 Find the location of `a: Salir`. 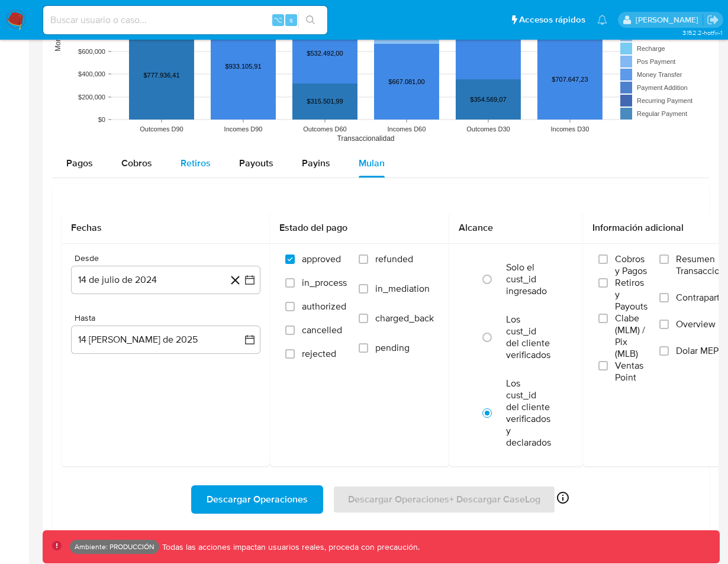

a: Salir is located at coordinates (713, 20).